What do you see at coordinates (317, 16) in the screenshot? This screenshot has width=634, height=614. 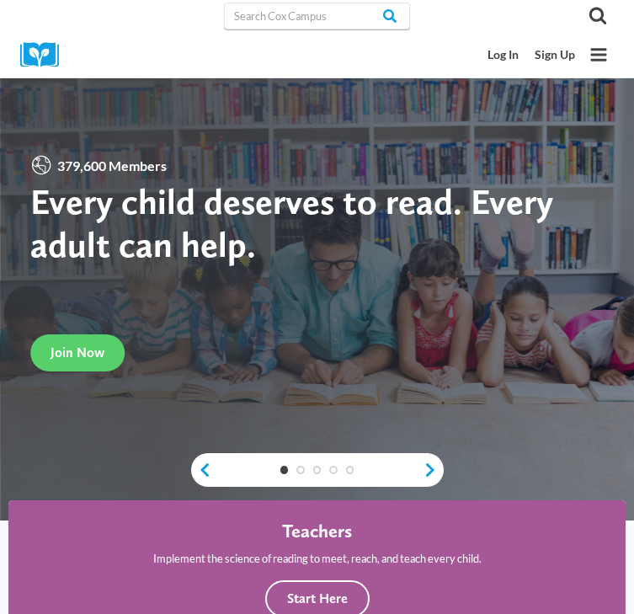 I see `input: Search Cox Campus` at bounding box center [317, 16].